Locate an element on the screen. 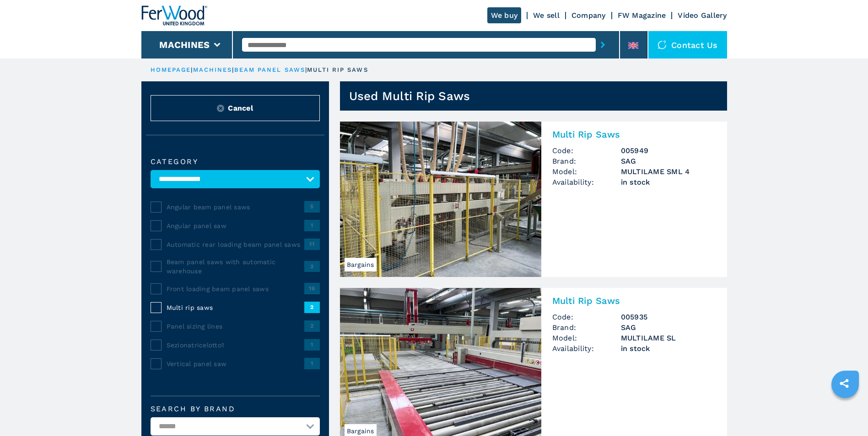 The image size is (868, 436). span: Bargains is located at coordinates (360, 264).